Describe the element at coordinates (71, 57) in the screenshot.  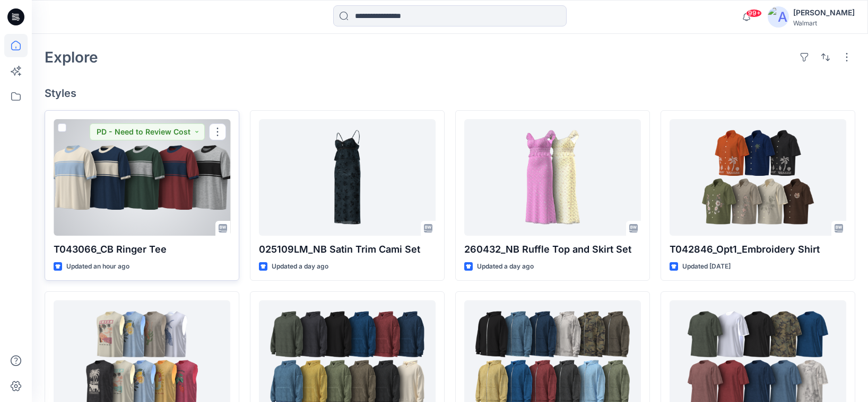
I see `h2: Explore` at that location.